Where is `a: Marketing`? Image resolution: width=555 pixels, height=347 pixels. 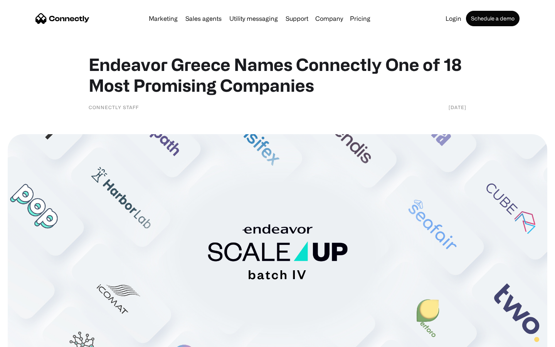
a: Marketing is located at coordinates (163, 18).